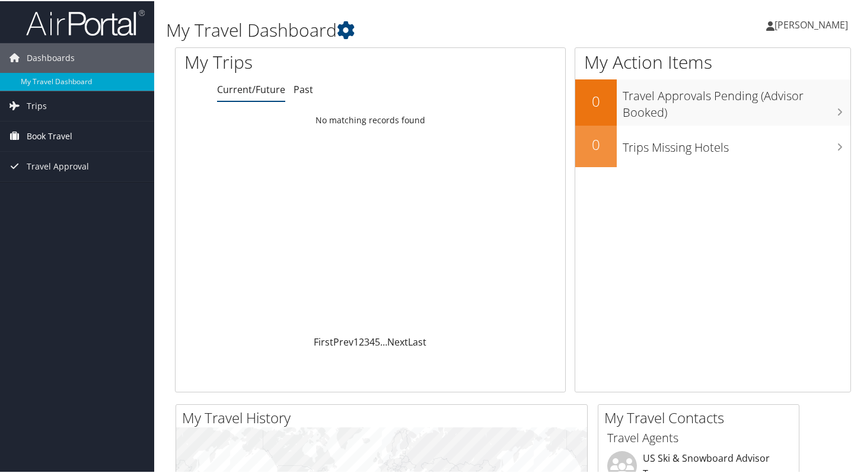  I want to click on a: Current/Future, so click(251, 88).